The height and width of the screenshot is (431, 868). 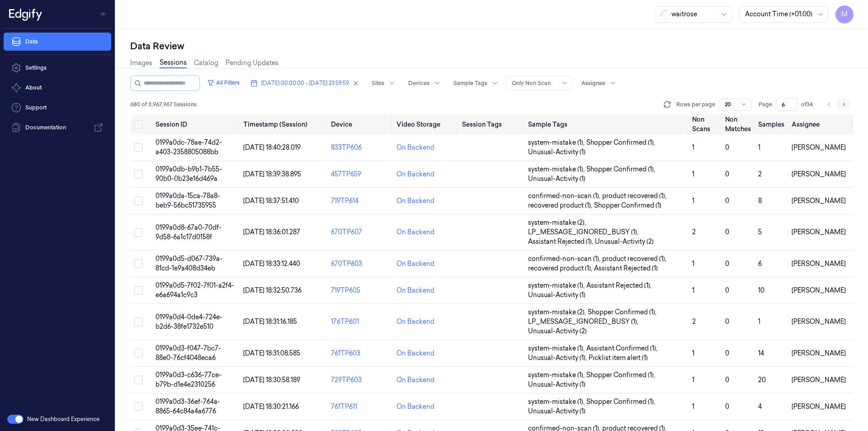 What do you see at coordinates (557, 331) in the screenshot?
I see `span: Unusual-Activity (2)` at bounding box center [557, 331].